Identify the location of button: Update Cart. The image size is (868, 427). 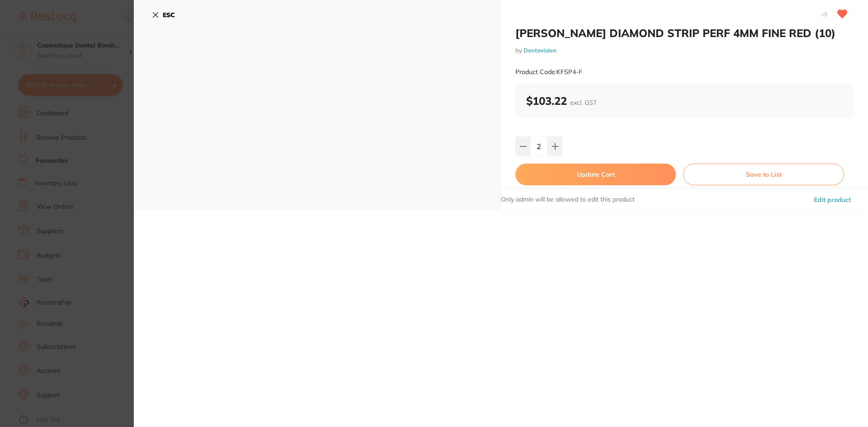
(596, 174).